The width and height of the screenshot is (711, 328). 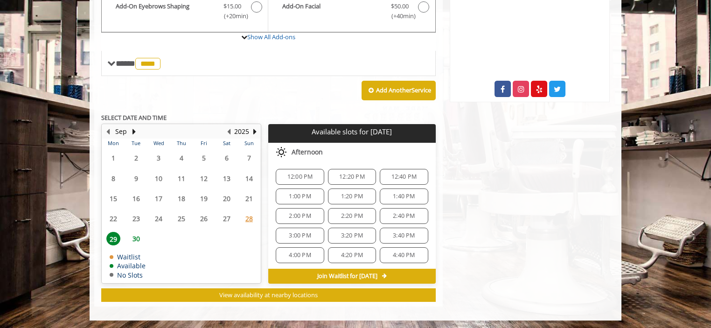 I want to click on label: Add-On Eyebrows Shaping, so click(x=185, y=12).